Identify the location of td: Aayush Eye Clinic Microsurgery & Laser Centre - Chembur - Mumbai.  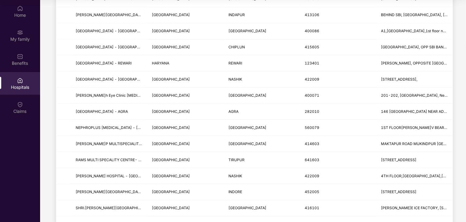
(109, 95).